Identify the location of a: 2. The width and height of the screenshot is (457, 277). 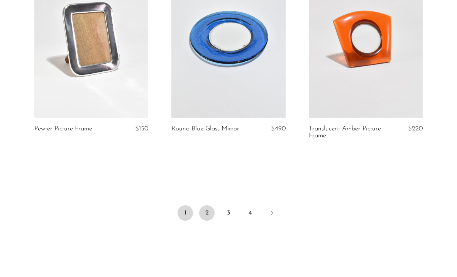
(207, 213).